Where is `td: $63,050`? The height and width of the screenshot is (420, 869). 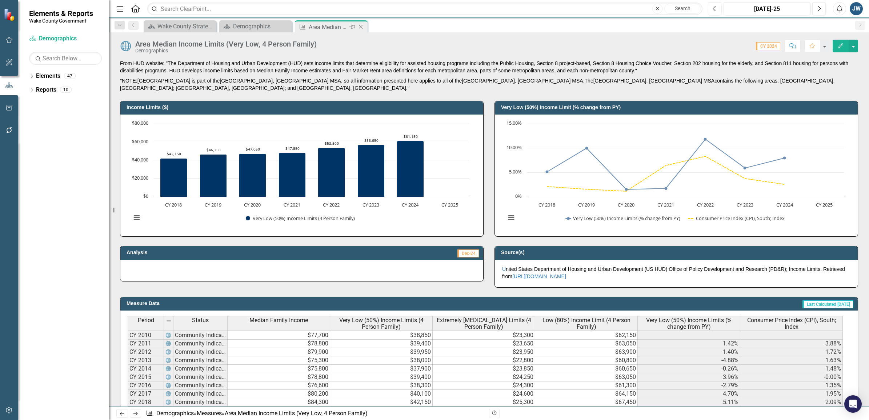 td: $63,050 is located at coordinates (587, 344).